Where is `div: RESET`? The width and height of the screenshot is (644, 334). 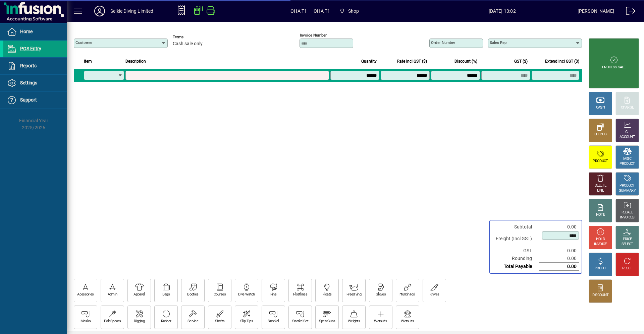
div: RESET is located at coordinates (627, 269).